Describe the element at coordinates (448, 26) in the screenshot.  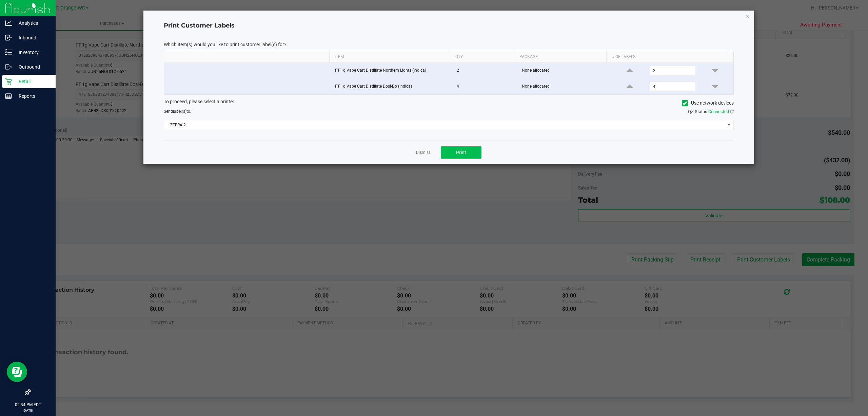
I see `h4: Print Customer Labels` at that location.